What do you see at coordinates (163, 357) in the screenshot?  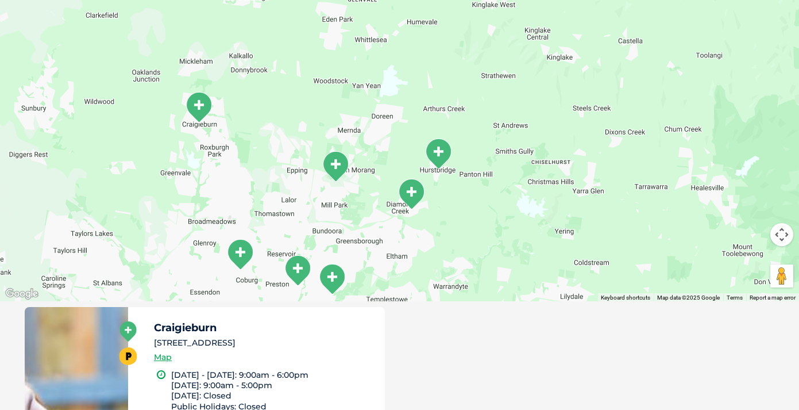 I see `a: Map` at bounding box center [163, 357].